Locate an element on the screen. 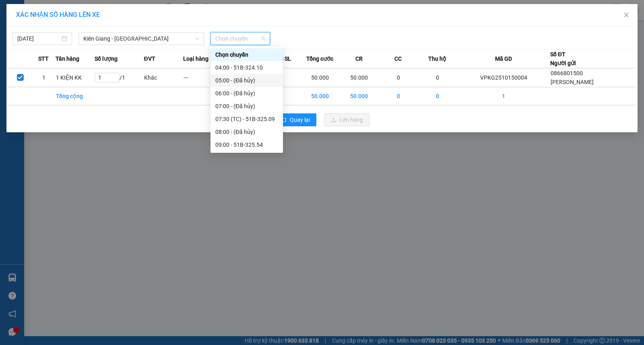 Image resolution: width=644 pixels, height=345 pixels. span: CR is located at coordinates (359, 59).